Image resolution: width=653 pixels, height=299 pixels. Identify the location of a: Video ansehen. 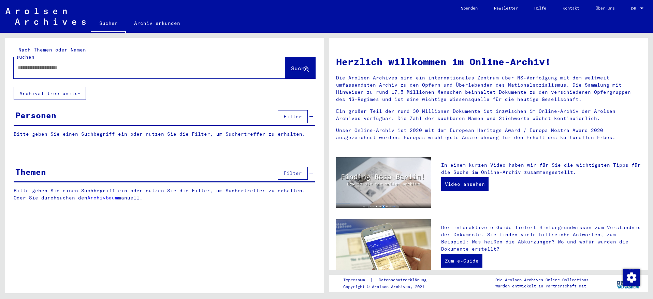
(465, 184).